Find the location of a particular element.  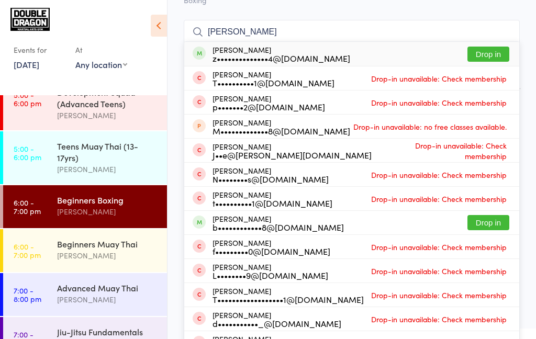

input: Search is located at coordinates (352, 32).